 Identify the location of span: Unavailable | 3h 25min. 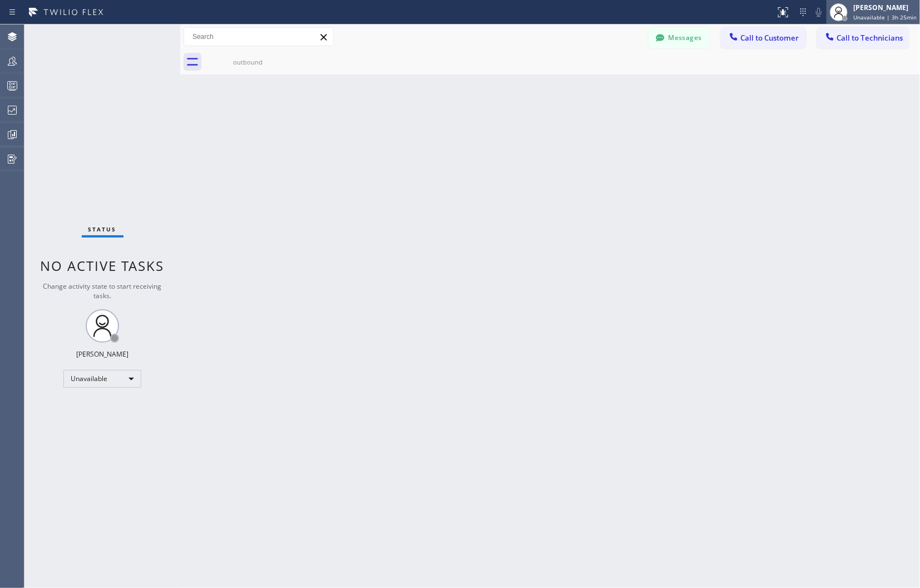
(885, 17).